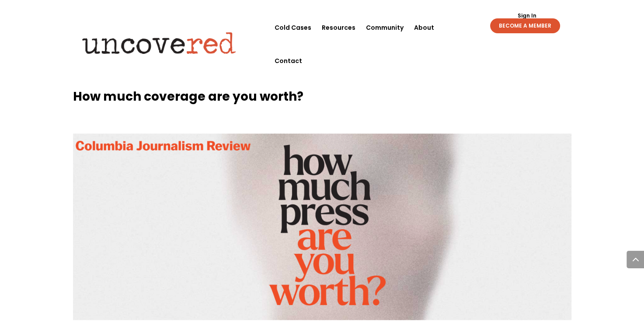  Describe the element at coordinates (159, 43) in the screenshot. I see `img: Uncovered logo` at that location.